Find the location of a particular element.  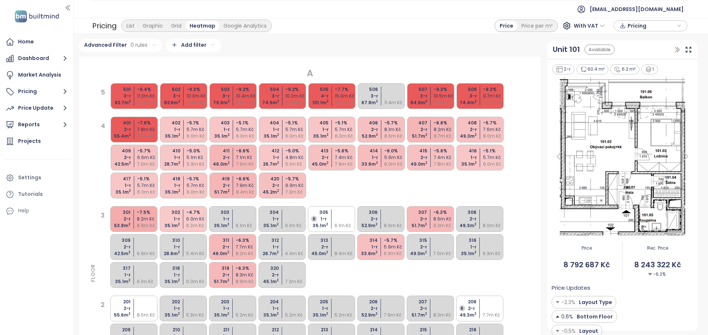

div: 33.6 m is located at coordinates (367, 164).